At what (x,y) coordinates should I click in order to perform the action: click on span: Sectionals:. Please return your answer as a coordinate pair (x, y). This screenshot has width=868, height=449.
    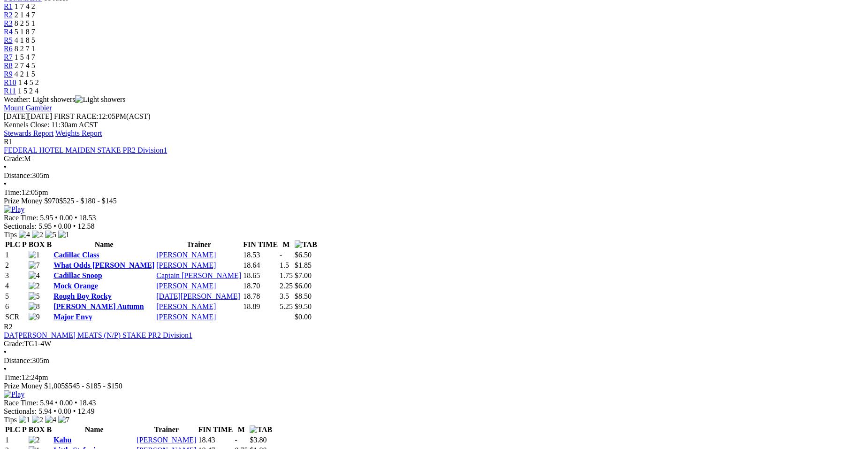
    Looking at the image, I should click on (20, 226).